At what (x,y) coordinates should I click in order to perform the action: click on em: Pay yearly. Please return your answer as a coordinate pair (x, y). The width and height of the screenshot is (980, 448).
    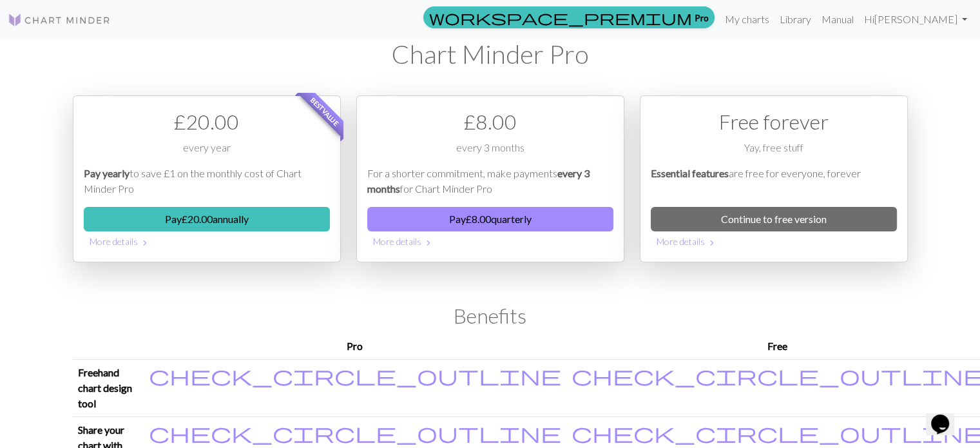
    Looking at the image, I should click on (106, 173).